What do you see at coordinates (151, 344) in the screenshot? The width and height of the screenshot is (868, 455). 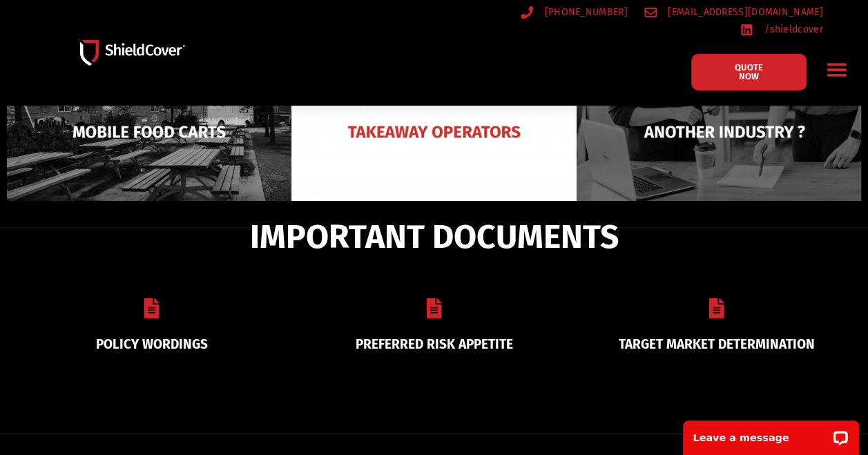 I see `a: POLICY WORDINGS` at bounding box center [151, 344].